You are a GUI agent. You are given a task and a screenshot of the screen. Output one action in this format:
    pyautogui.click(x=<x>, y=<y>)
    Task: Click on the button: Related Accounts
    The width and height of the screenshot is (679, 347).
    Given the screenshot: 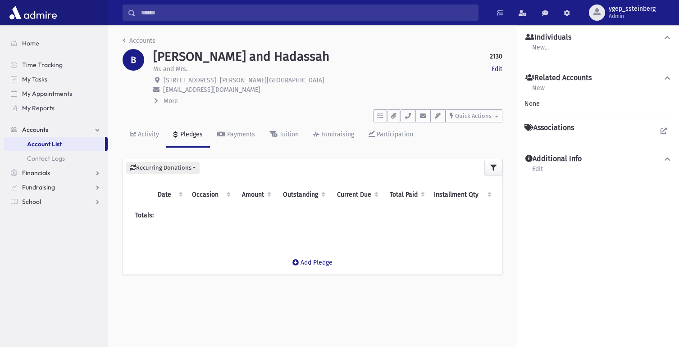 What is the action you would take?
    pyautogui.click(x=598, y=78)
    